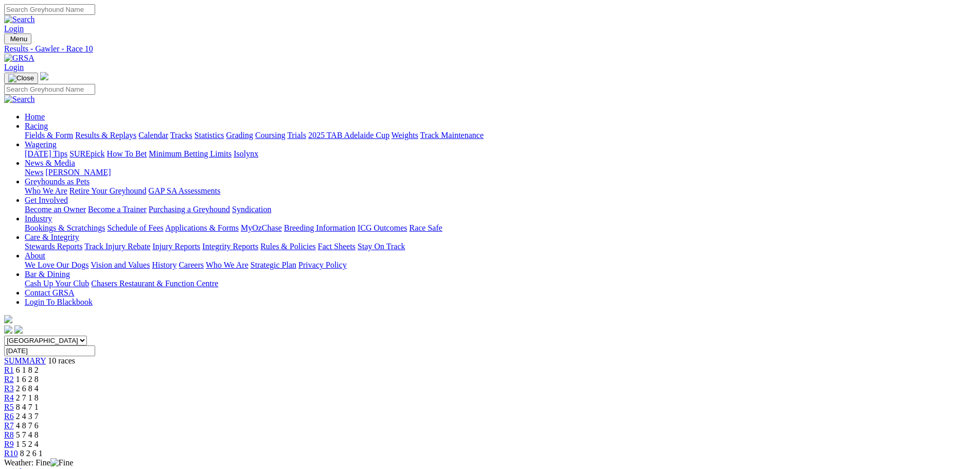 This screenshot has width=980, height=469. What do you see at coordinates (500, 191) in the screenshot?
I see `div: Greyhounds as Pets` at bounding box center [500, 191].